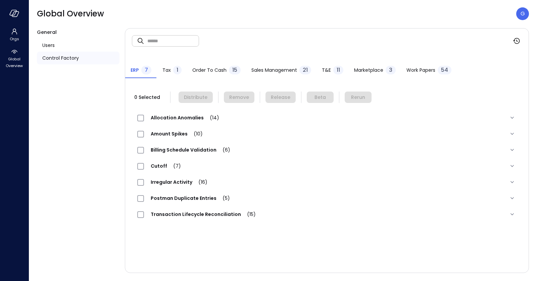 The height and width of the screenshot is (281, 537). What do you see at coordinates (135, 70) in the screenshot?
I see `span: ERP` at bounding box center [135, 70].